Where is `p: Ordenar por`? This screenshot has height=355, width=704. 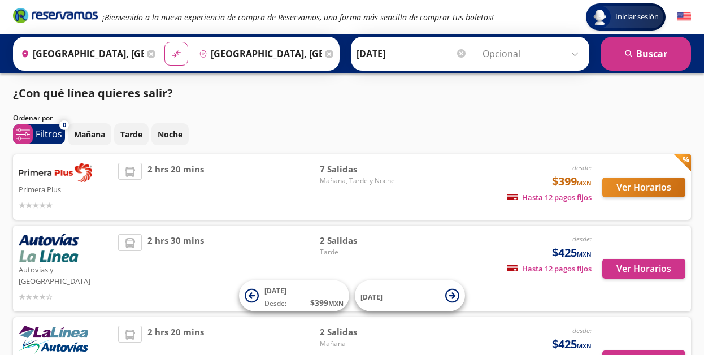 p: Ordenar por is located at coordinates (33, 118).